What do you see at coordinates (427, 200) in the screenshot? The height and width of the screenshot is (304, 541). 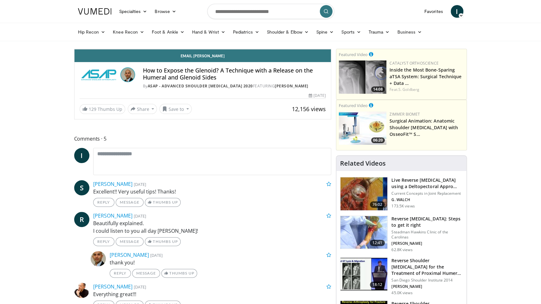 I see `p: G. WALCH` at bounding box center [427, 200].